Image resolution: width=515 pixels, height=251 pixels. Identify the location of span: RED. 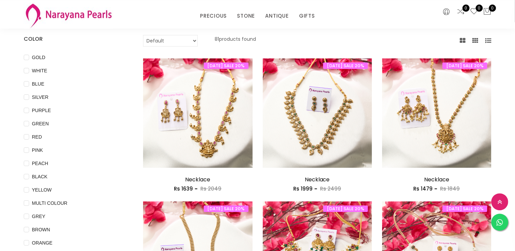
(37, 137).